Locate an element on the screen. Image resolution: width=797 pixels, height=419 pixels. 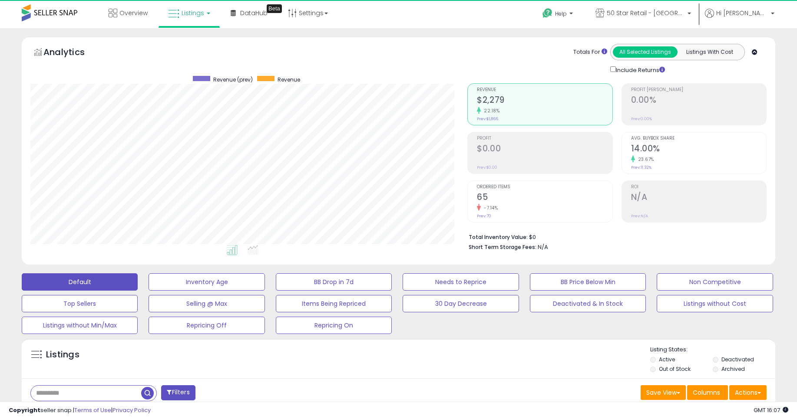
b: Total Inventory Value: is located at coordinates (498, 237).